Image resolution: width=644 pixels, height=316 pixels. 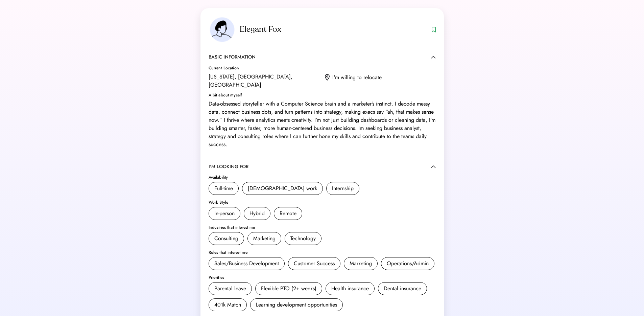 I want to click on div: Full-time, so click(x=223, y=189).